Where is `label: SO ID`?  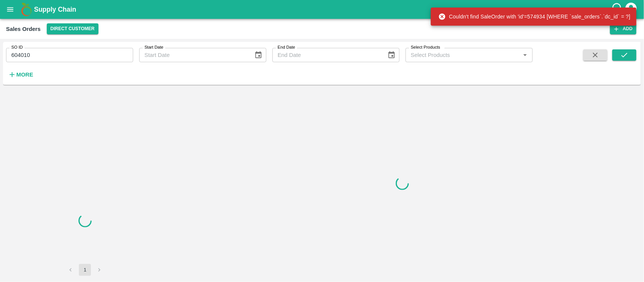 label: SO ID is located at coordinates (17, 47).